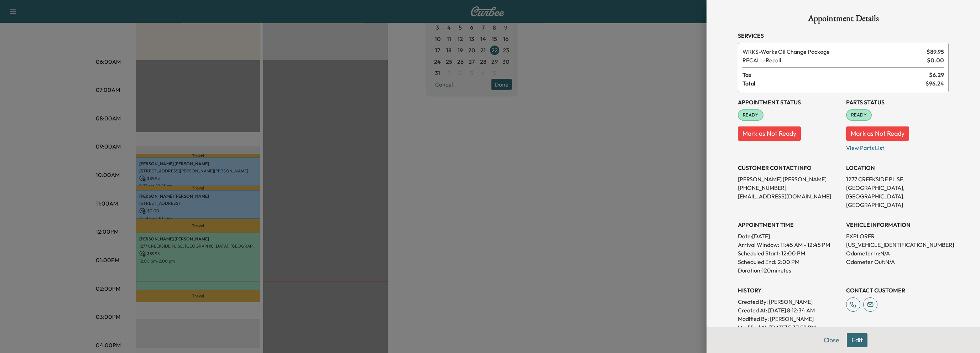 Image resolution: width=980 pixels, height=353 pixels. What do you see at coordinates (789, 168) in the screenshot?
I see `h3: CUSTOMER CONTACT INFO` at bounding box center [789, 168].